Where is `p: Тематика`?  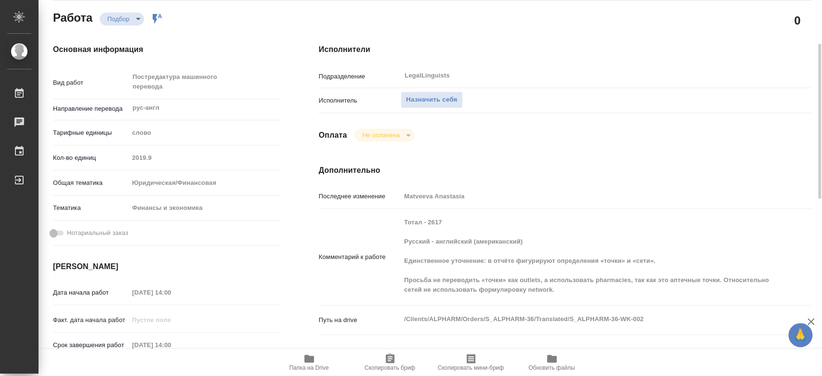 p: Тематика is located at coordinates (91, 208).